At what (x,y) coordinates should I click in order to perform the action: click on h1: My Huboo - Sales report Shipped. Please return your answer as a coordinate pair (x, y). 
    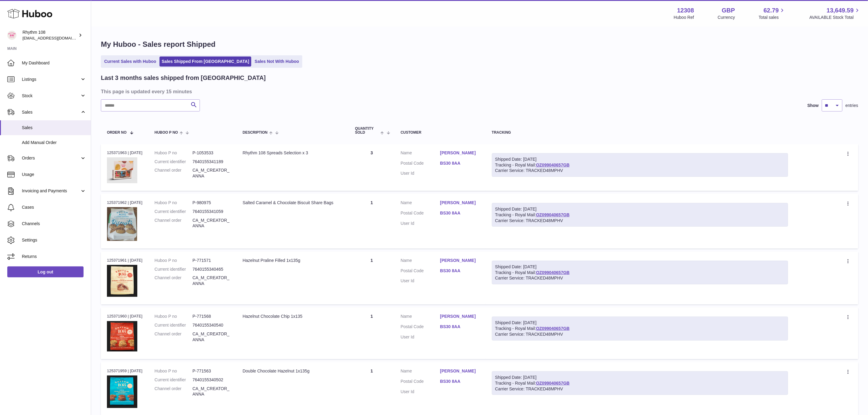
    Looking at the image, I should click on (479, 44).